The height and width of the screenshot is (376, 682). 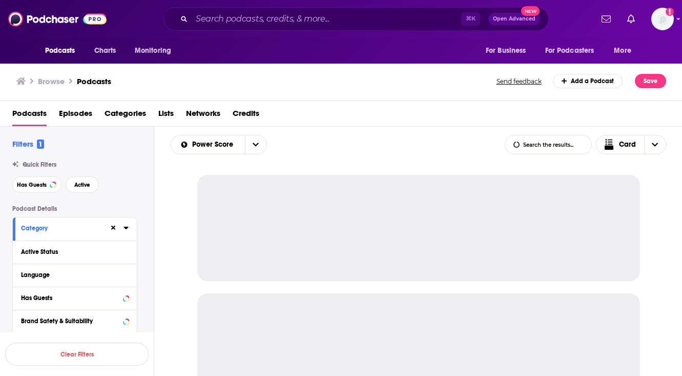 What do you see at coordinates (246, 115) in the screenshot?
I see `a: Credits` at bounding box center [246, 115].